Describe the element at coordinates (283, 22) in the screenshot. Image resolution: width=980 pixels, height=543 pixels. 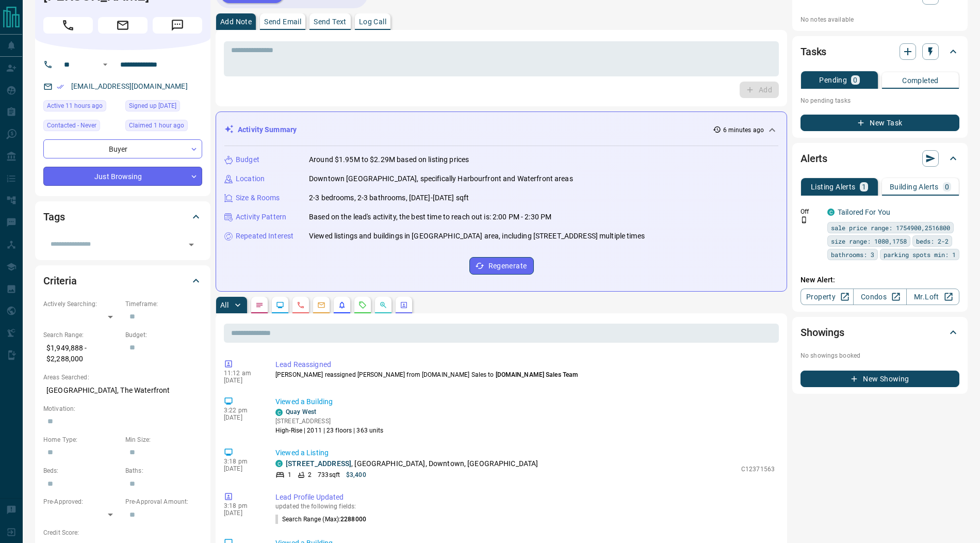
I see `p: Send Email` at that location.